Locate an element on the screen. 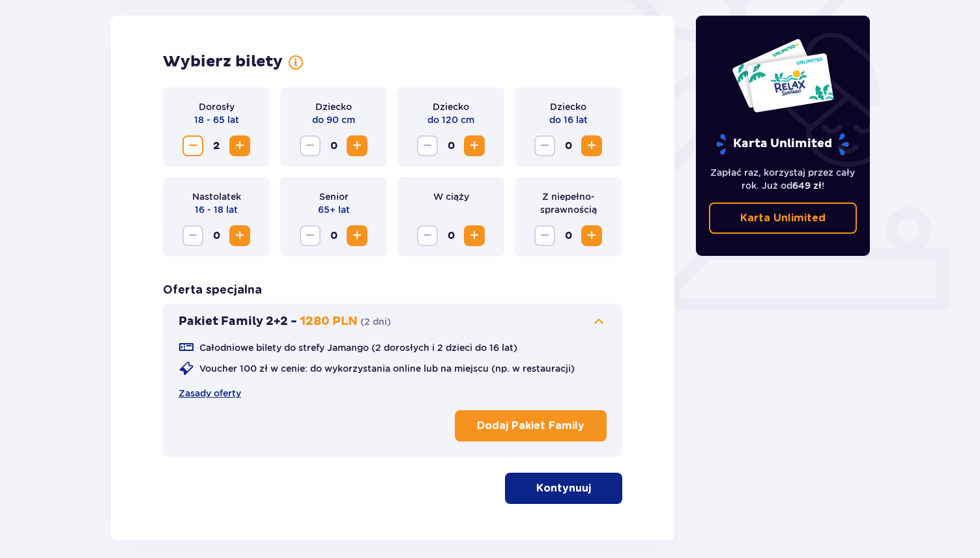 The image size is (980, 558). p: Dodaj Pakiet Family is located at coordinates (531, 426).